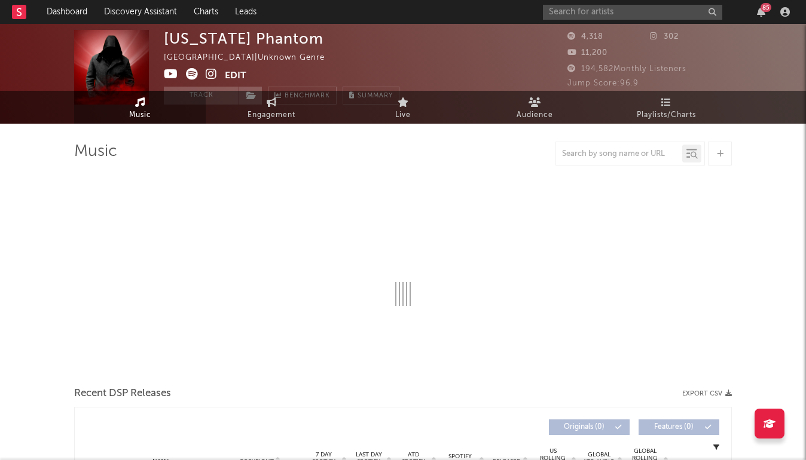 The image size is (806, 460). What do you see at coordinates (761, 12) in the screenshot?
I see `button: 85` at bounding box center [761, 12].